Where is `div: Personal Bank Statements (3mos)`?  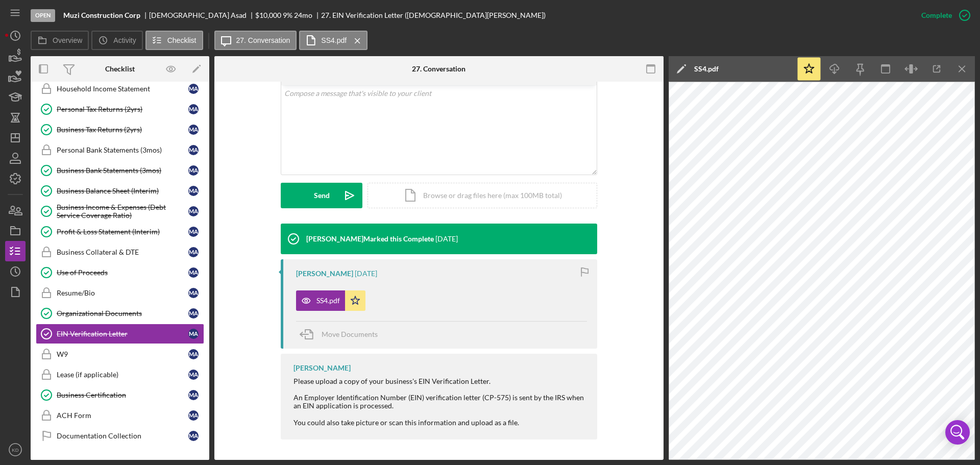
div: Personal Bank Statements (3mos) is located at coordinates (122, 150).